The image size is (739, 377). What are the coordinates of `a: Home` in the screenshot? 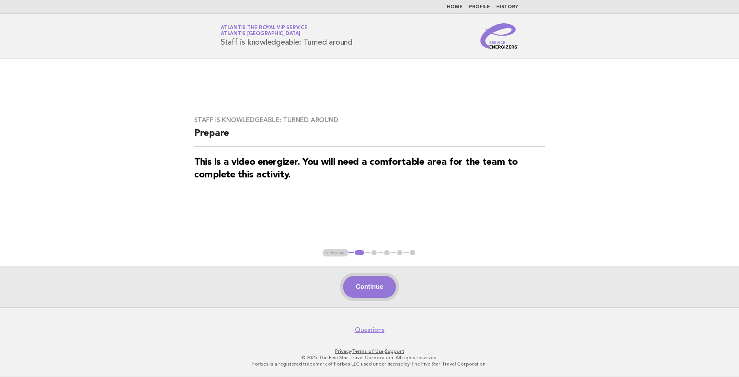 It's located at (455, 7).